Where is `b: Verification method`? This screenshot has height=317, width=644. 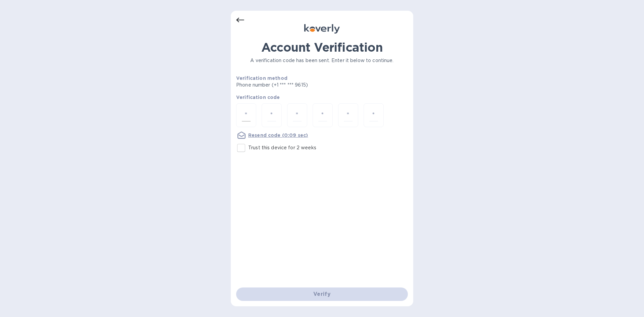 b: Verification method is located at coordinates (262, 78).